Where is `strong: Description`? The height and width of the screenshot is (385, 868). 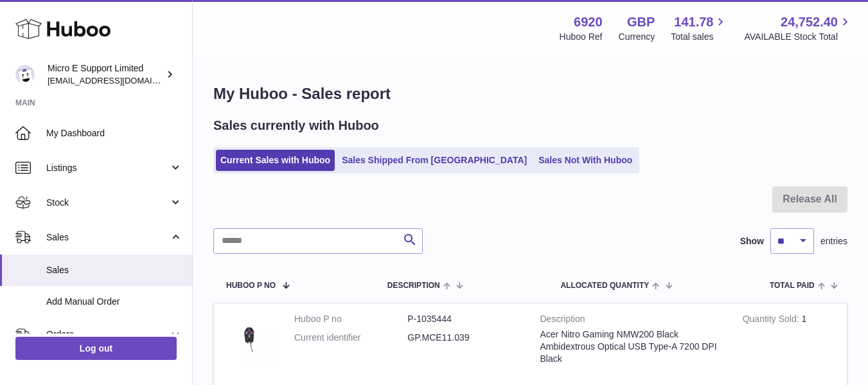
strong: Description is located at coordinates (631, 321).